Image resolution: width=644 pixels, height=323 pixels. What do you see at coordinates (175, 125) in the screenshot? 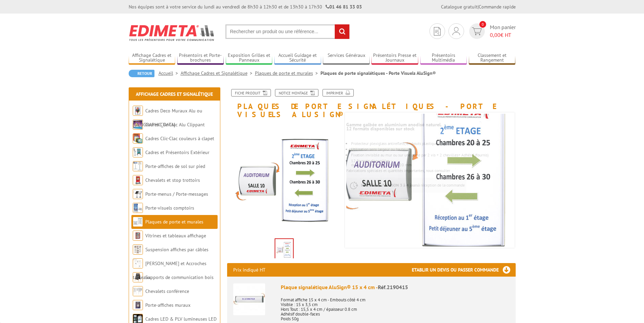
I see `a: Cadres Clic-Clac Alu Clippant` at bounding box center [175, 125].